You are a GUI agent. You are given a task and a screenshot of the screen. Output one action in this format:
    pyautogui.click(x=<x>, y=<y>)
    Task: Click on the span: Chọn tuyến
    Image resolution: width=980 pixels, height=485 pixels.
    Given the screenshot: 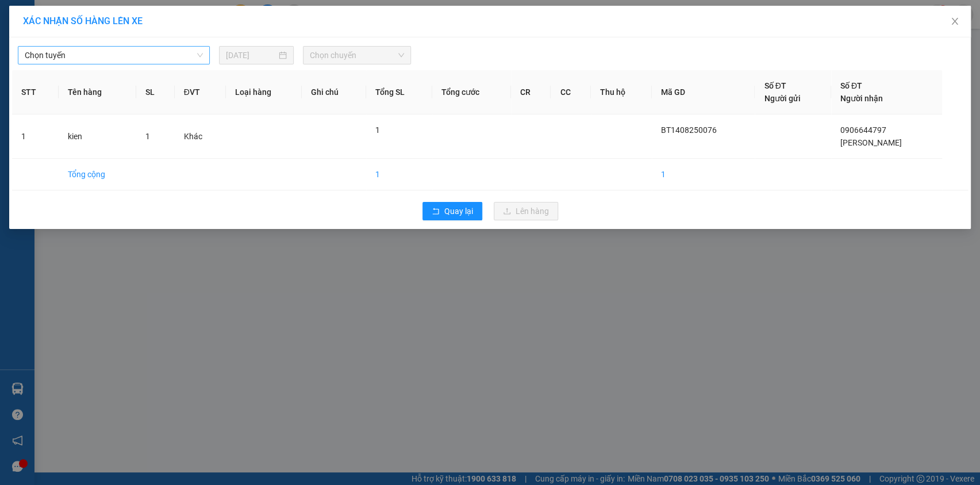 What is the action you would take?
    pyautogui.click(x=114, y=56)
    